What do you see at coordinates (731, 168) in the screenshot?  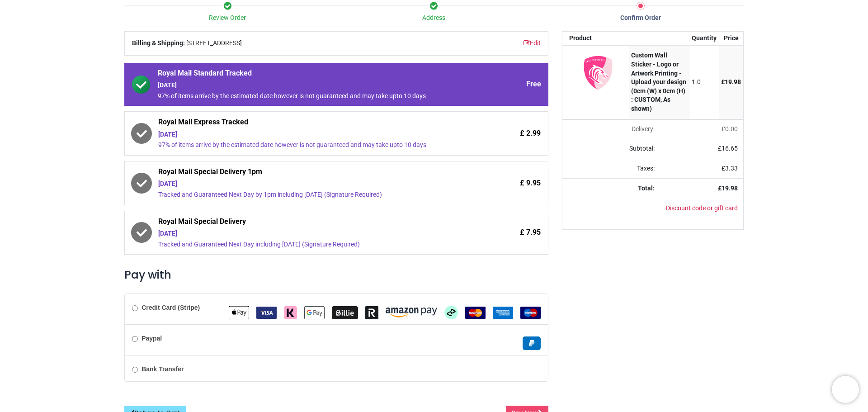 I see `span: 3.33` at bounding box center [731, 168].